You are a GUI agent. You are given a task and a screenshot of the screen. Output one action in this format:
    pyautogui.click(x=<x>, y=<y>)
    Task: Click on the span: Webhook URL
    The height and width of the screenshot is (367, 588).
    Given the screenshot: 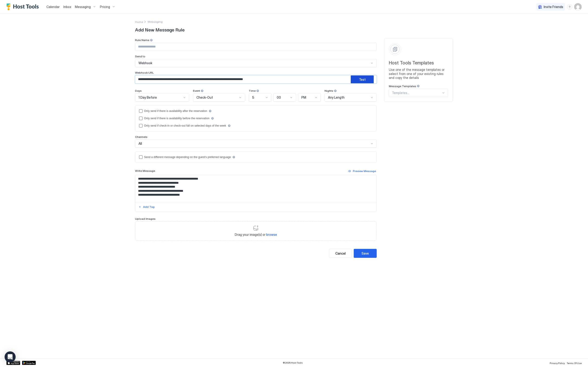 What is the action you would take?
    pyautogui.click(x=144, y=72)
    